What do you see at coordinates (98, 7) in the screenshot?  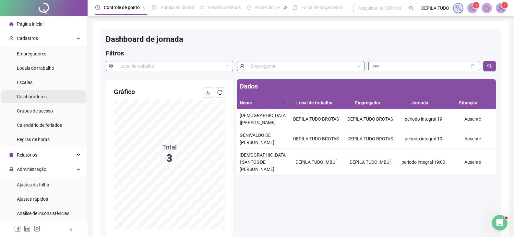 I see `span: clock-circle` at bounding box center [98, 7].